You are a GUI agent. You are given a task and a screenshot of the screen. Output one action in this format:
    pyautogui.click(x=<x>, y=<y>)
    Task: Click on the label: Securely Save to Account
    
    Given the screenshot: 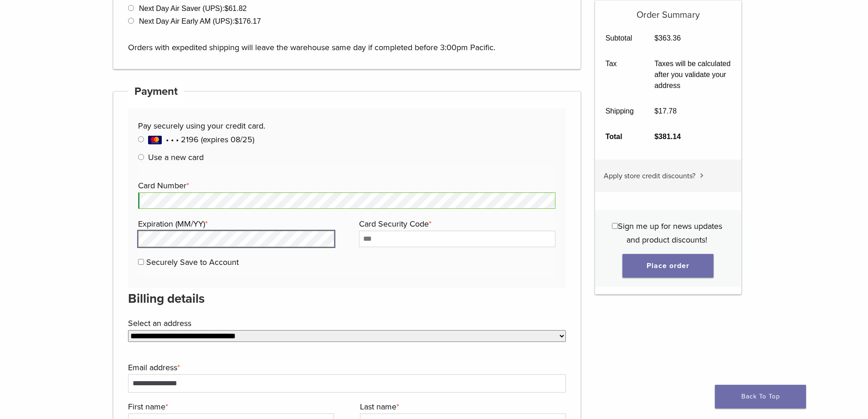 What is the action you would take?
    pyautogui.click(x=192, y=262)
    